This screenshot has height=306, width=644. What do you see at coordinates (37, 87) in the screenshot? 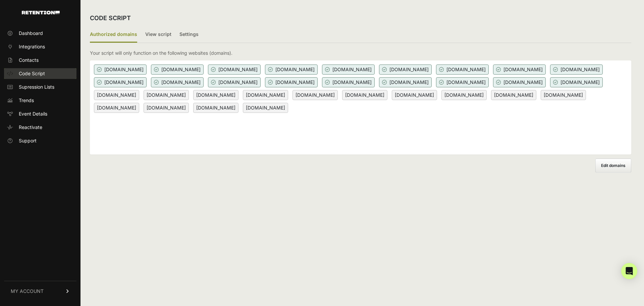
I see `span: Supression Lists` at bounding box center [37, 87].